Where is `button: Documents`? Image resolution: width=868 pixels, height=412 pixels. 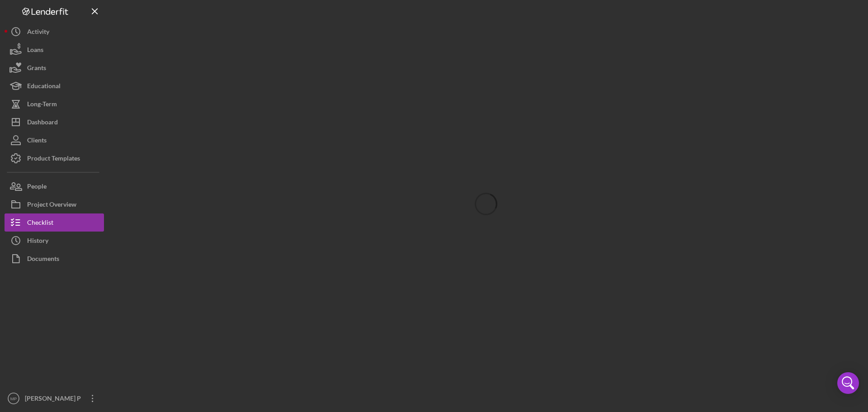
button: Documents is located at coordinates (54, 259).